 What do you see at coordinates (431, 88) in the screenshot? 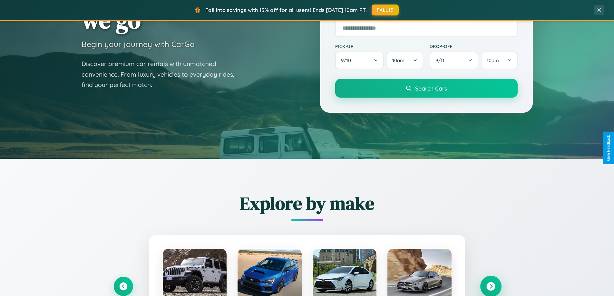
I see `span: Search Cars` at bounding box center [431, 88].